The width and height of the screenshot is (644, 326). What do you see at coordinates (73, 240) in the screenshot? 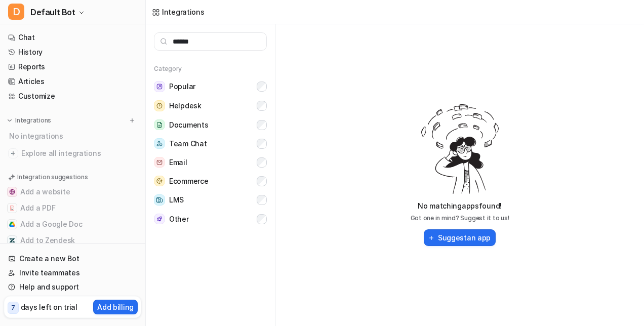
I see `button: Add to ZendeskAdd to Zendesk` at bounding box center [73, 240].